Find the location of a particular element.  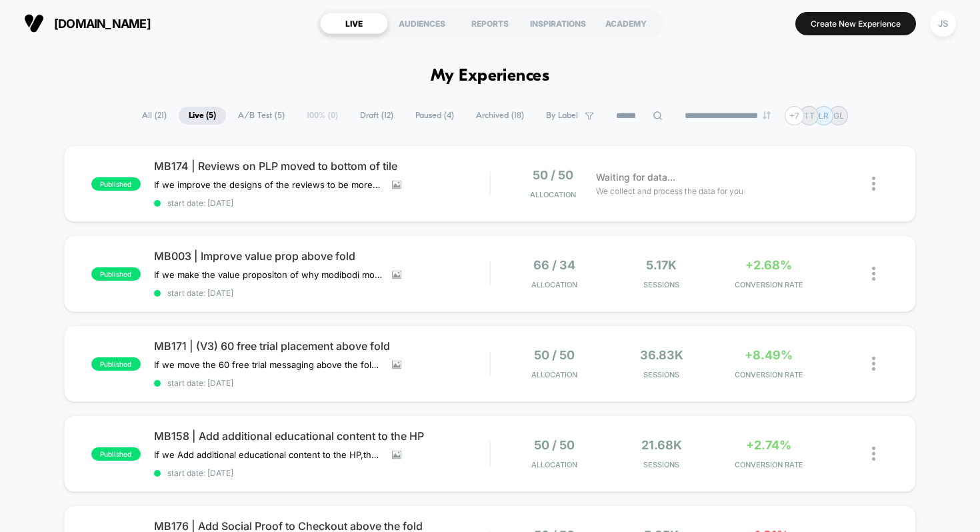

span: 21.68k is located at coordinates (662, 445).